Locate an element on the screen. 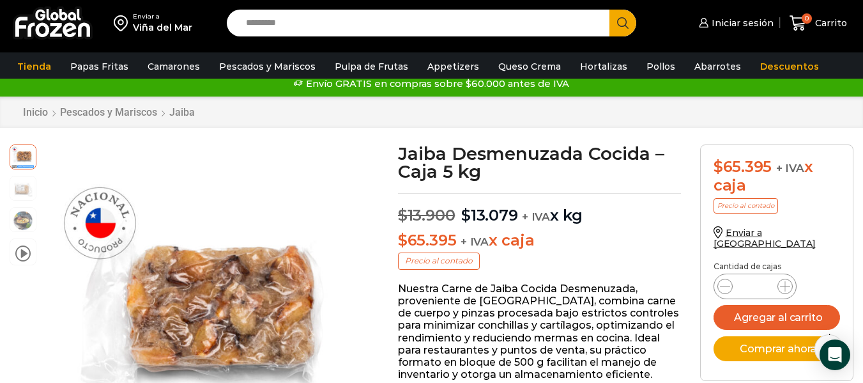 This screenshot has height=383, width=863. bdi: 13.079 is located at coordinates (489, 215).